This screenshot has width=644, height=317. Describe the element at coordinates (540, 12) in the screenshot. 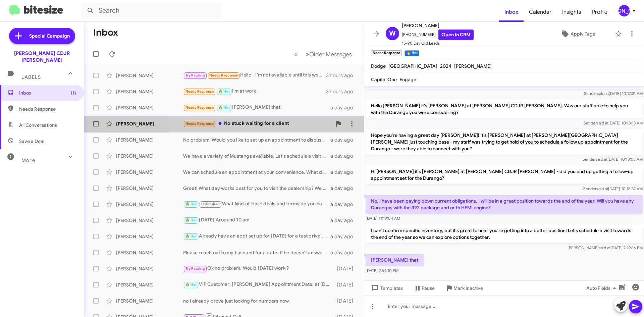

I see `span: Calendar` at that location.